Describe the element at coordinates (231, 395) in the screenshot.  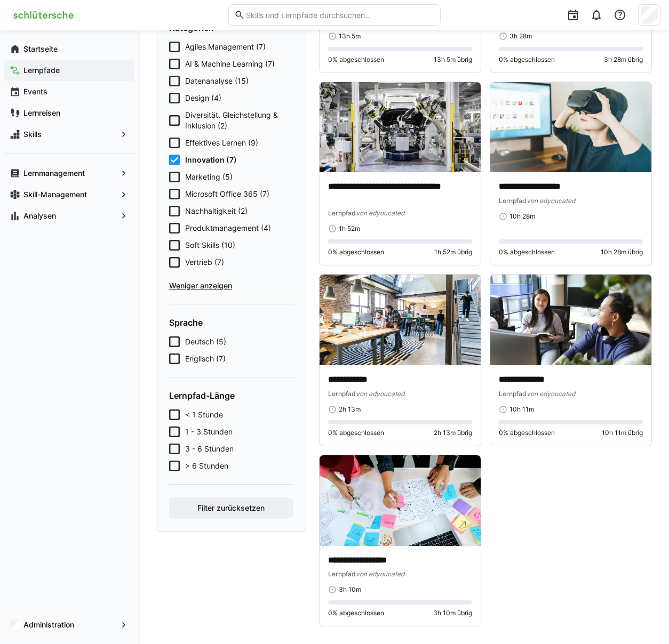
I see `h4: Lernpfad-Länge` at that location.